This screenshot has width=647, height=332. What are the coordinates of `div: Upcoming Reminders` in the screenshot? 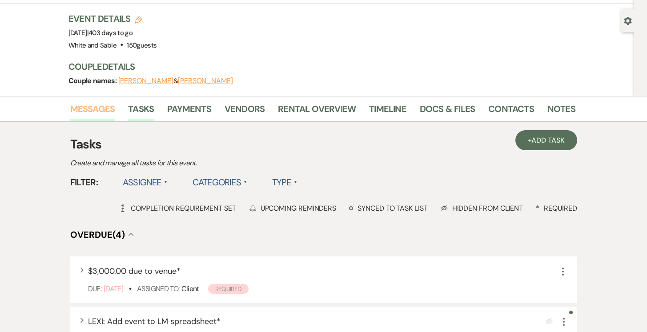 It's located at (293, 208).